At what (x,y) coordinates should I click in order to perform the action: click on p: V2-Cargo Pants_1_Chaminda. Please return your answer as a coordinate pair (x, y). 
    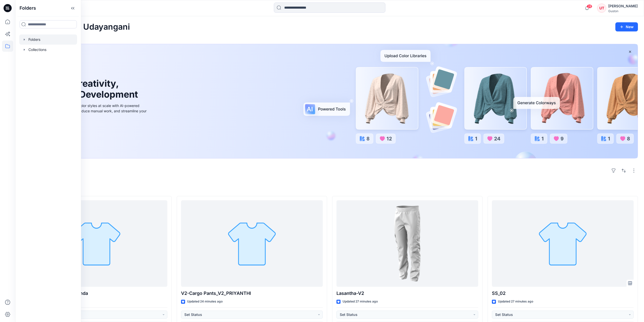
    Looking at the image, I should click on (96, 294).